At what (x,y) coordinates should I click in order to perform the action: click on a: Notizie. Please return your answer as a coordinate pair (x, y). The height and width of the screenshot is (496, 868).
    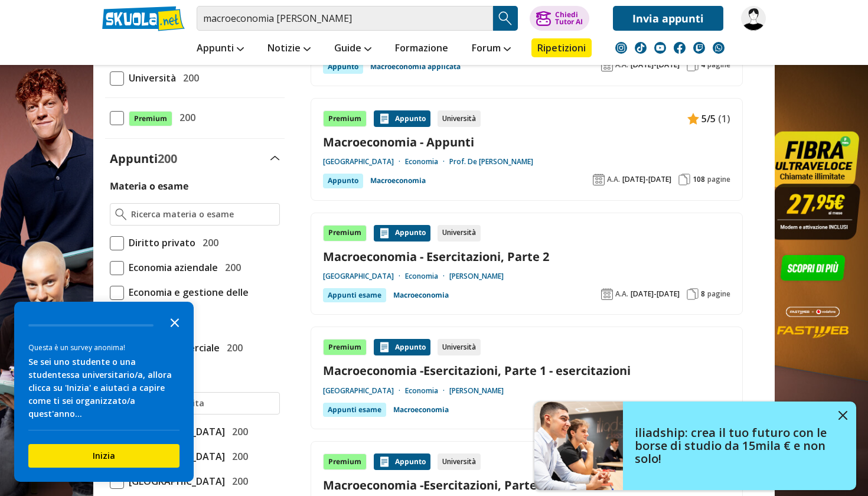
    Looking at the image, I should click on (289, 49).